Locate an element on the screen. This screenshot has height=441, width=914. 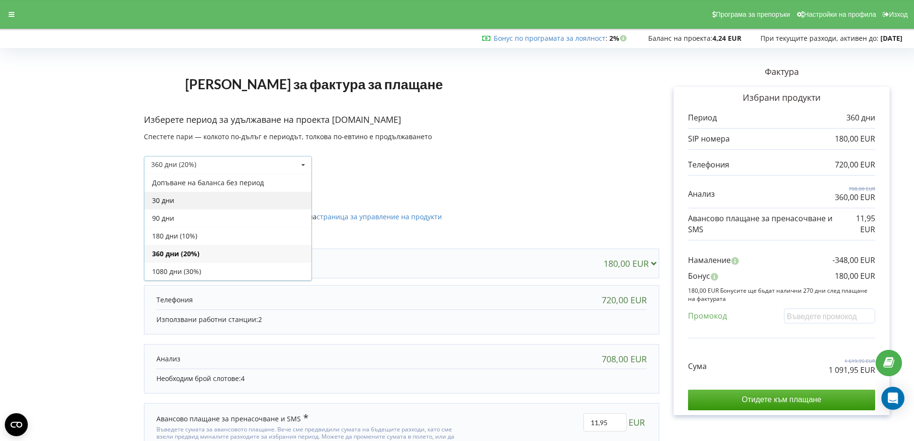
span: Настройки на профила is located at coordinates (840, 14).